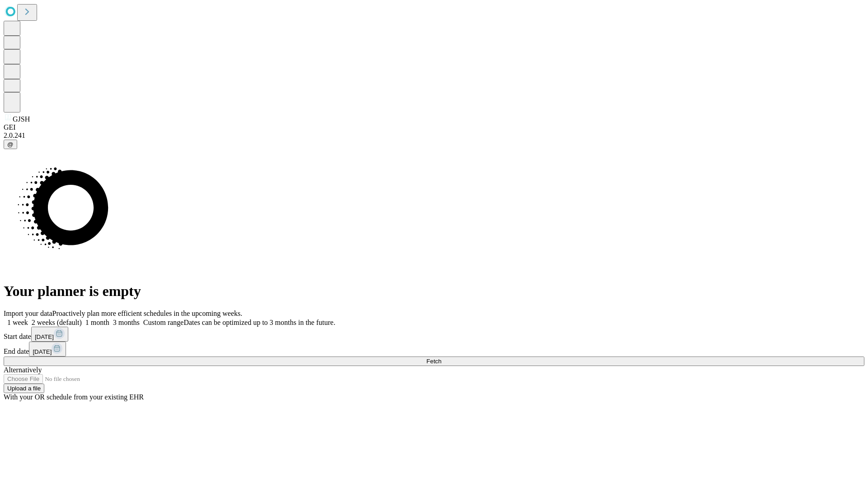  I want to click on span: Dates can be optimized up to 3 months in the future., so click(259, 322).